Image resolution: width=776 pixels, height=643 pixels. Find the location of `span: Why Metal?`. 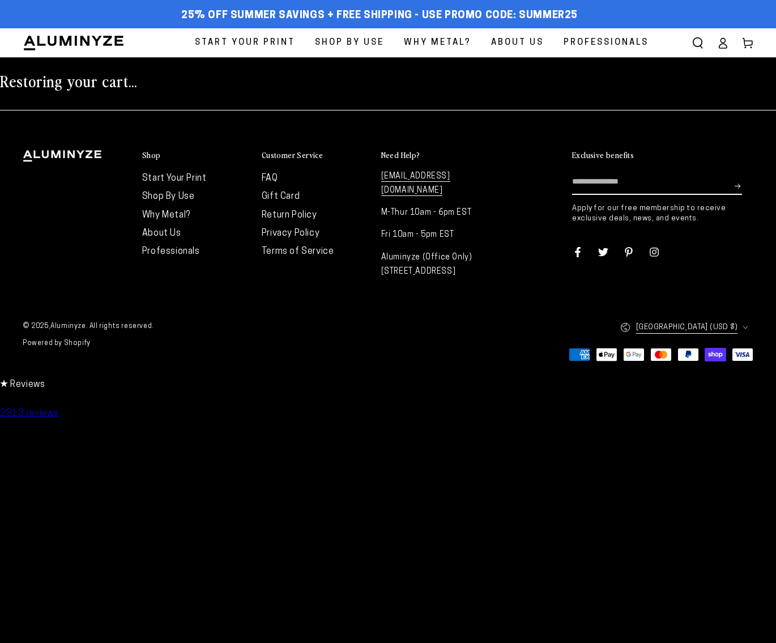

span: Why Metal? is located at coordinates (437, 42).